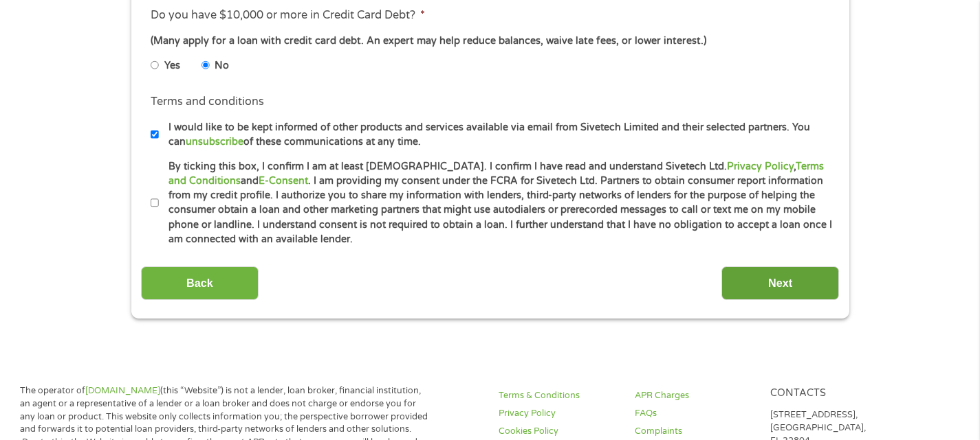 The image size is (980, 440). Describe the element at coordinates (283, 181) in the screenshot. I see `a: E-Consent` at that location.